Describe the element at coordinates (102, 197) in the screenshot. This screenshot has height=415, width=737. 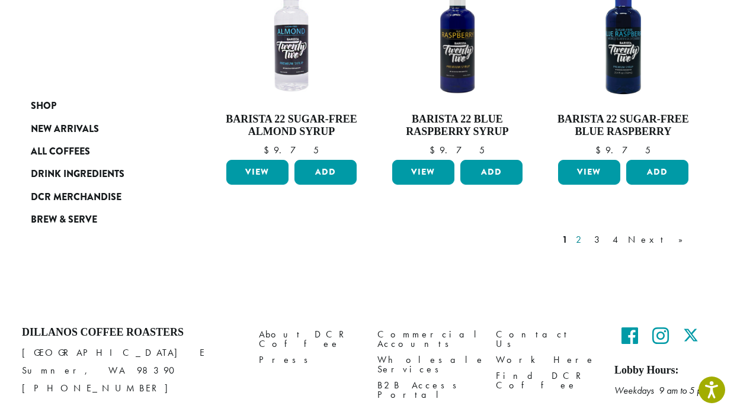
I see `a: DCR Merchandise` at that location.